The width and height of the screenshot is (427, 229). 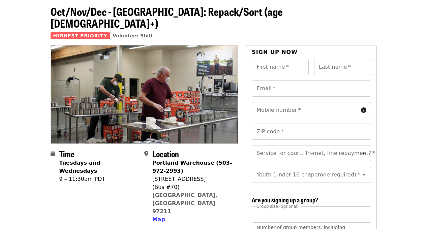 I want to click on input: Mobile number, so click(x=305, y=110).